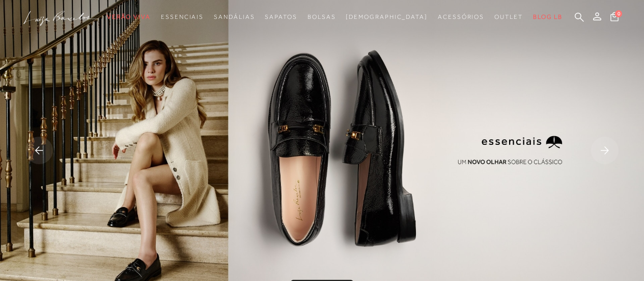 Image resolution: width=644 pixels, height=281 pixels. Describe the element at coordinates (182, 17) in the screenshot. I see `span: Essenciais` at that location.